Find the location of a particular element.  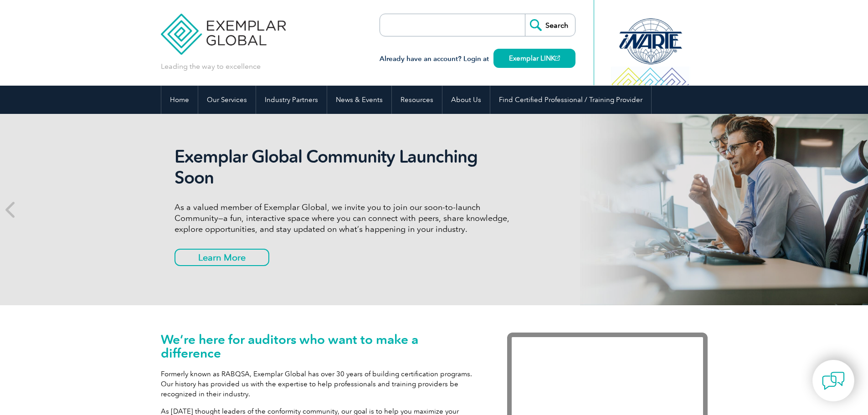

a: Our Services is located at coordinates (227, 100).